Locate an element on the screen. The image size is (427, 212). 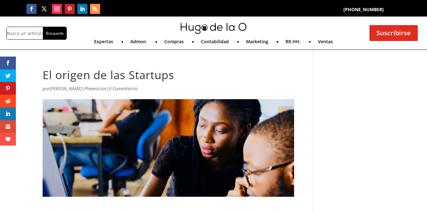
a: Seguir en LinkedIn is located at coordinates (82, 9).